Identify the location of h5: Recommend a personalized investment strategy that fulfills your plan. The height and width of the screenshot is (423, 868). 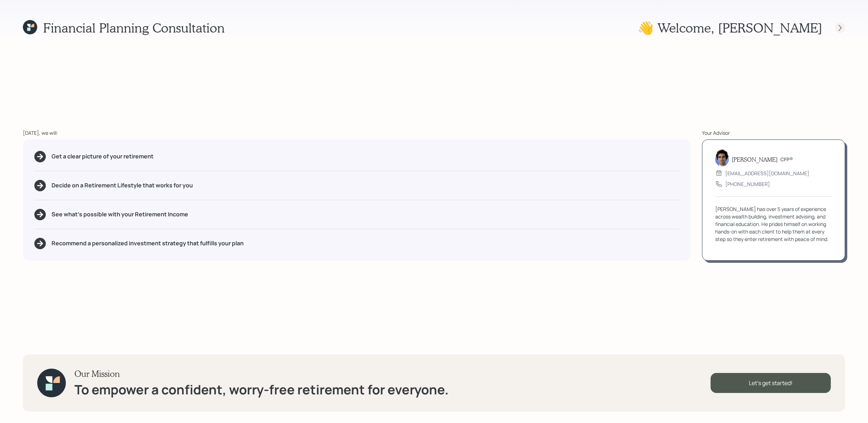
(148, 243).